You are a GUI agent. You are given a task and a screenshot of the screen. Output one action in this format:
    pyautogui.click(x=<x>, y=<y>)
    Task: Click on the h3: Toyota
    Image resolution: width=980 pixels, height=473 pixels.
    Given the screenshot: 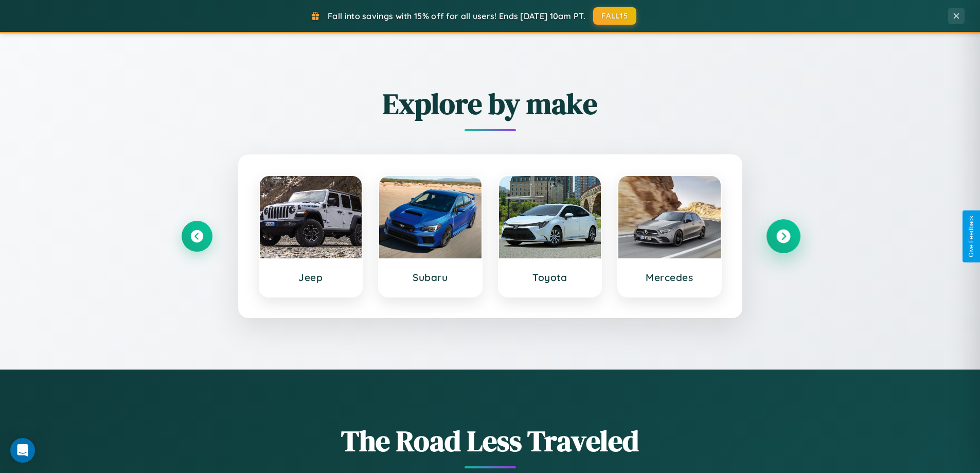 What is the action you would take?
    pyautogui.click(x=550, y=277)
    